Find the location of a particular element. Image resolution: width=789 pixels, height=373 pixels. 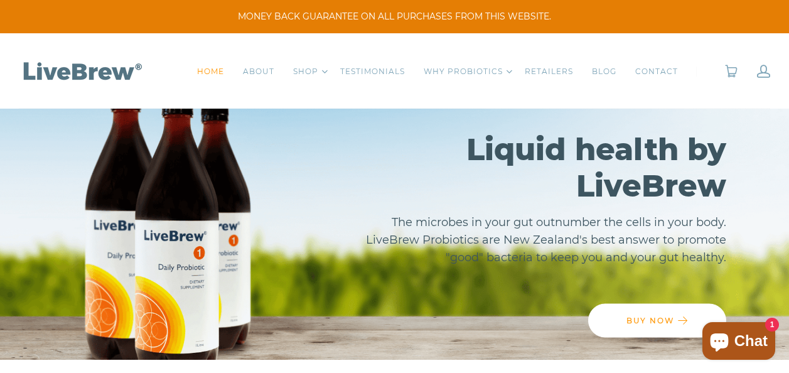

a: WHY PROBIOTICS is located at coordinates (463, 72).